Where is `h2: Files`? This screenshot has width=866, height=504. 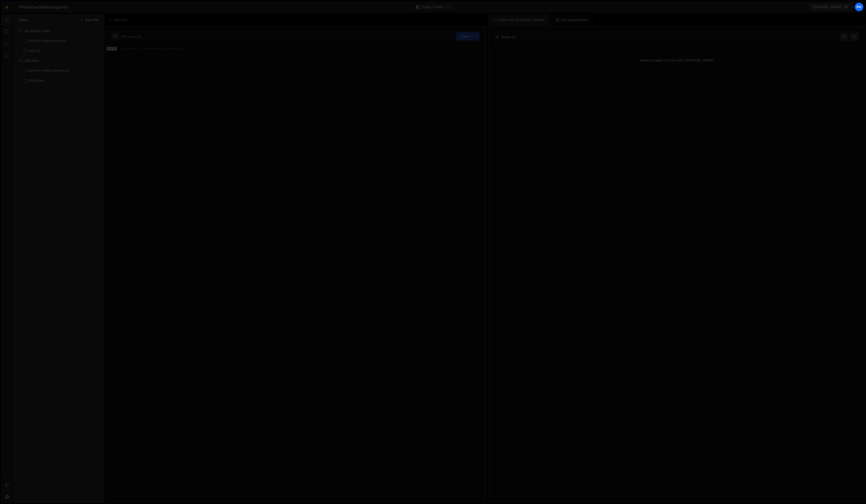 h2: Files is located at coordinates (23, 20).